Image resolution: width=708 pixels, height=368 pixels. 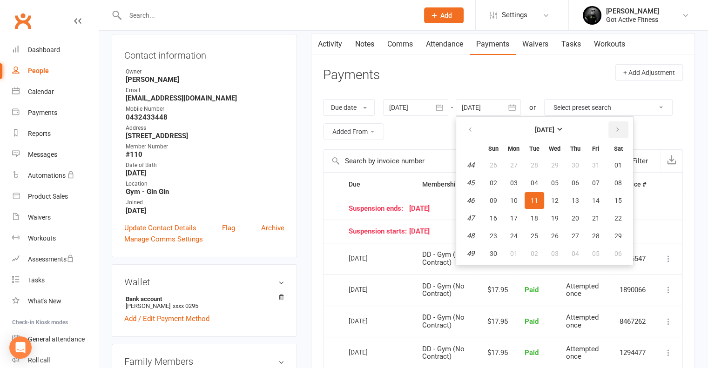 I want to click on button: 17, so click(x=514, y=218).